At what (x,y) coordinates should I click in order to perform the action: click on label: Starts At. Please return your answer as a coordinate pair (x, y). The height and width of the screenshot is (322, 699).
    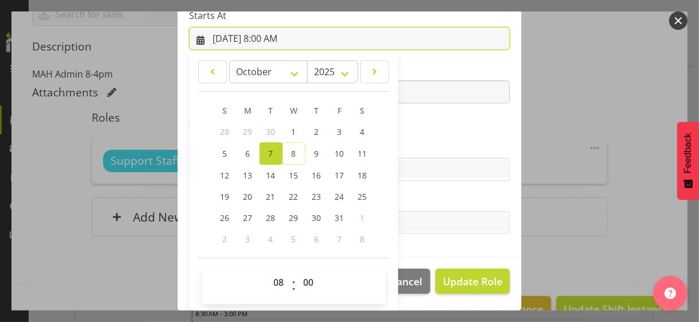
    Looking at the image, I should click on (350, 15).